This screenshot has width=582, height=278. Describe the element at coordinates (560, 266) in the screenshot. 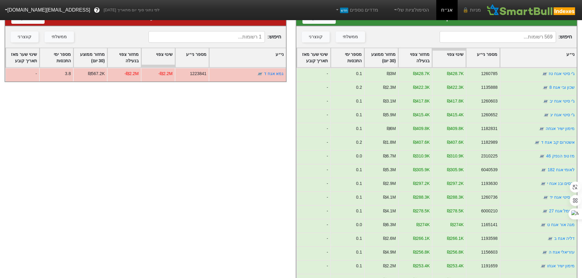

I see `a: מימון ישיר אגחו` at that location.